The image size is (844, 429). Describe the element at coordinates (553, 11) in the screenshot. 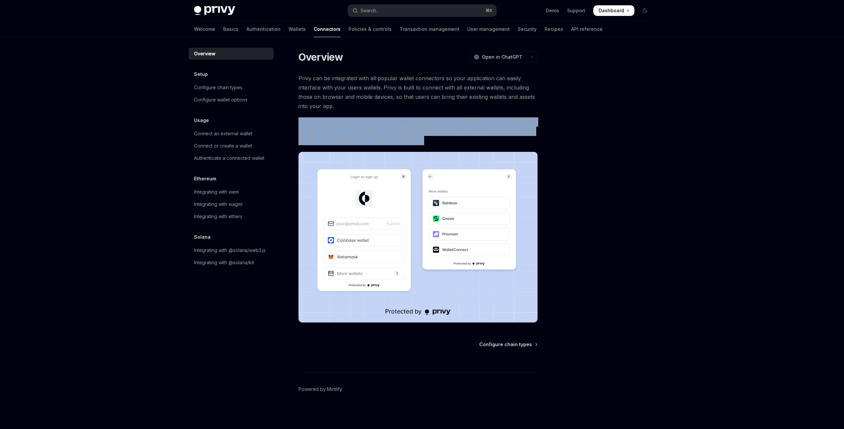

I see `a: Demo` at that location.